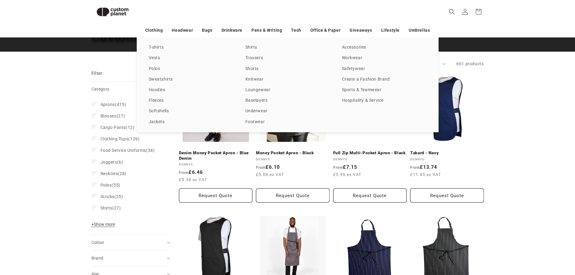 The width and height of the screenshot is (575, 275). I want to click on img: Custom Planet, so click(113, 12).